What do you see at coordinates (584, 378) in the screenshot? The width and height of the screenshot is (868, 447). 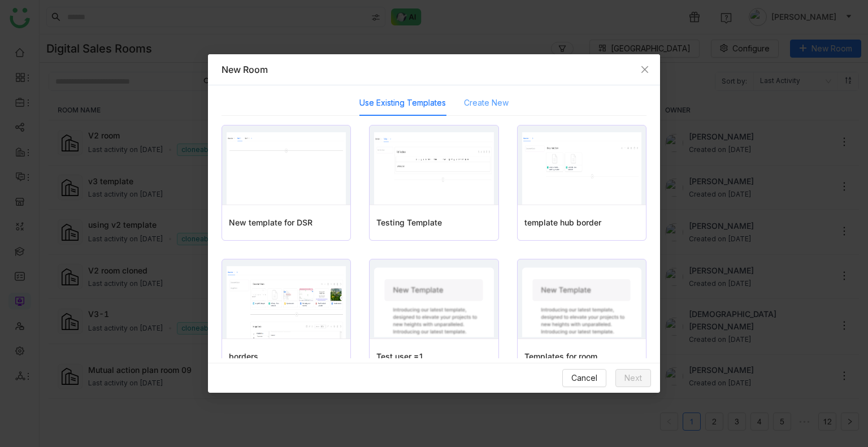 I see `button: Cancel` at bounding box center [584, 378].